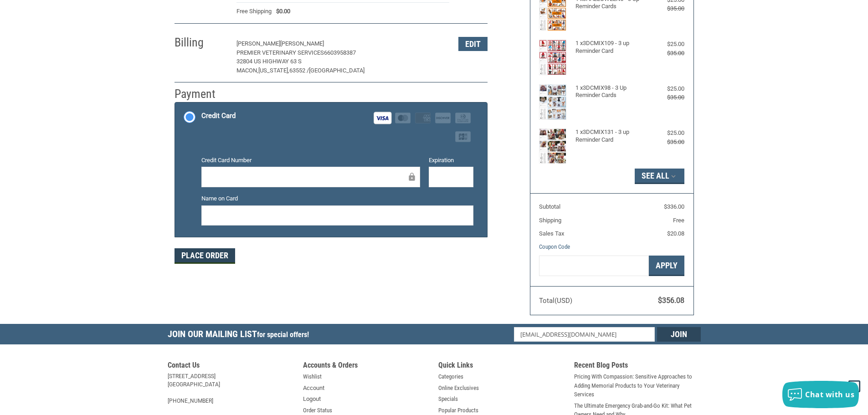 This screenshot has width=868, height=415. What do you see at coordinates (451, 376) in the screenshot?
I see `a: Categories` at bounding box center [451, 376].